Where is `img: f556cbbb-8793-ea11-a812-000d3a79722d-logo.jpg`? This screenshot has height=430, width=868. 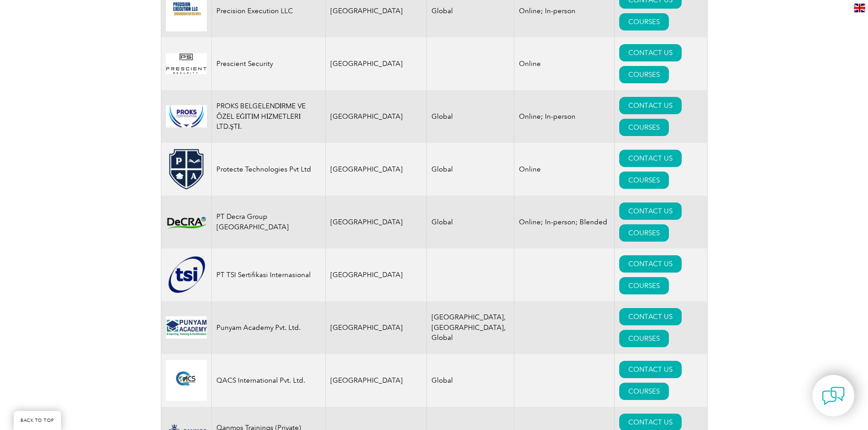
img: f556cbbb-8793-ea11-a812-000d3a79722d-logo.jpg is located at coordinates (187, 327).